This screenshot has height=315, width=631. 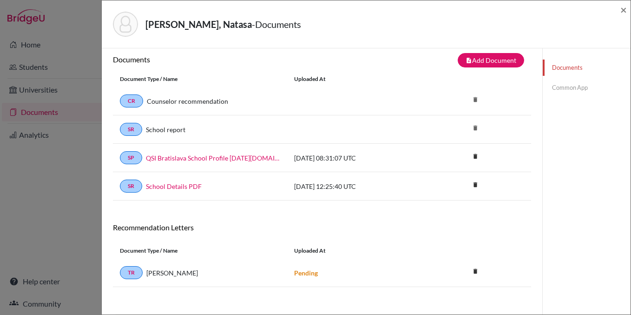 What do you see at coordinates (491, 60) in the screenshot?
I see `button: note_addAdd Document` at bounding box center [491, 60].